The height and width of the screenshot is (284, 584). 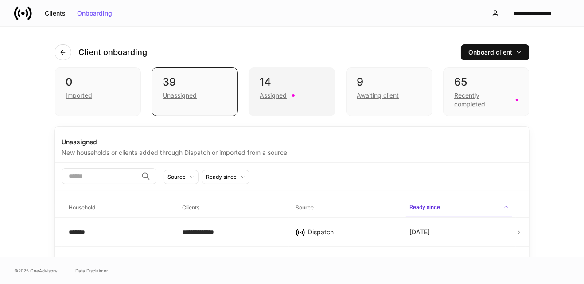 I want to click on div: Assigned, so click(x=273, y=95).